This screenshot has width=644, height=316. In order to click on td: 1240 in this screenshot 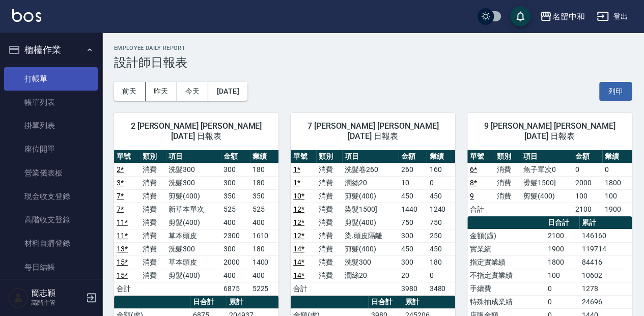, I will do `click(441, 209)`.